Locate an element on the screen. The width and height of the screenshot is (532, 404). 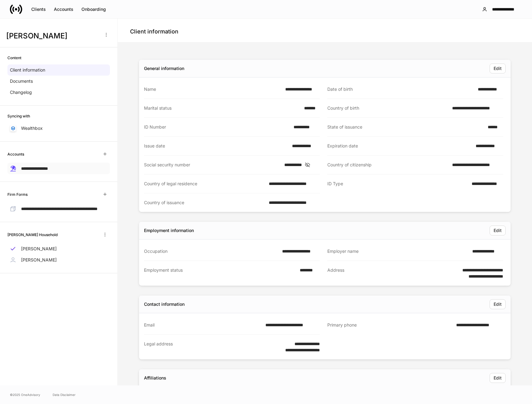
div: General information is located at coordinates (164, 68).